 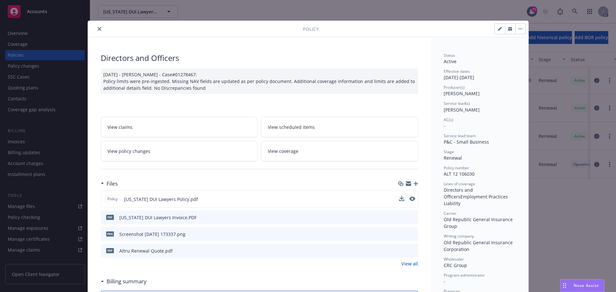 I want to click on span: PDF, so click(x=110, y=217).